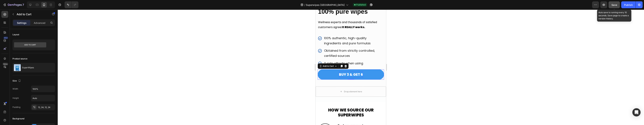 This screenshot has height=125, width=644. Describe the element at coordinates (614, 5) in the screenshot. I see `span: Save` at that location.